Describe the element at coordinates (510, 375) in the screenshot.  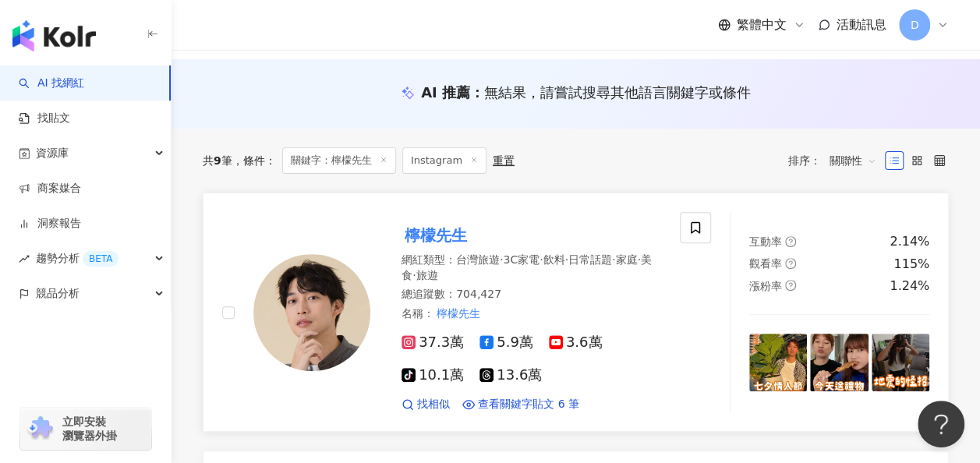
I see `span: 13.6萬` at that location.